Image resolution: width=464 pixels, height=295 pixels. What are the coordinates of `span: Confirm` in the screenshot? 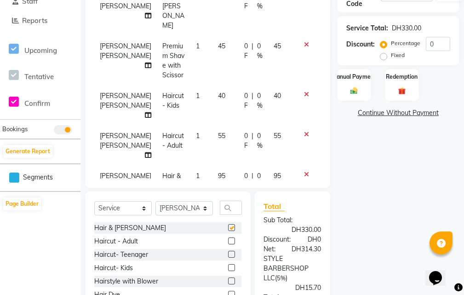 It's located at (37, 103).